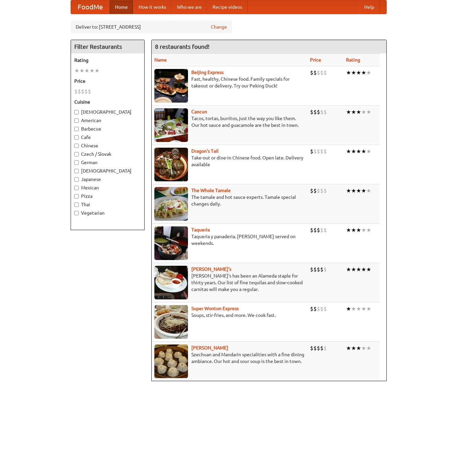  I want to click on b: Taqueria, so click(201, 230).